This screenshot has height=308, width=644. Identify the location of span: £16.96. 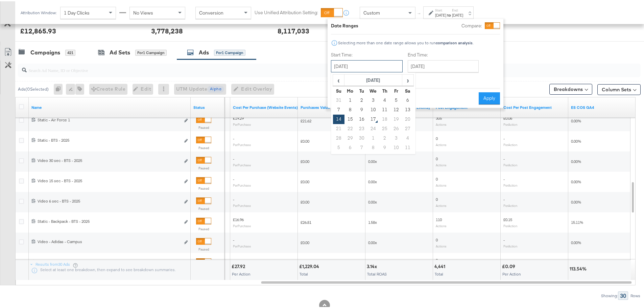
(238, 218).